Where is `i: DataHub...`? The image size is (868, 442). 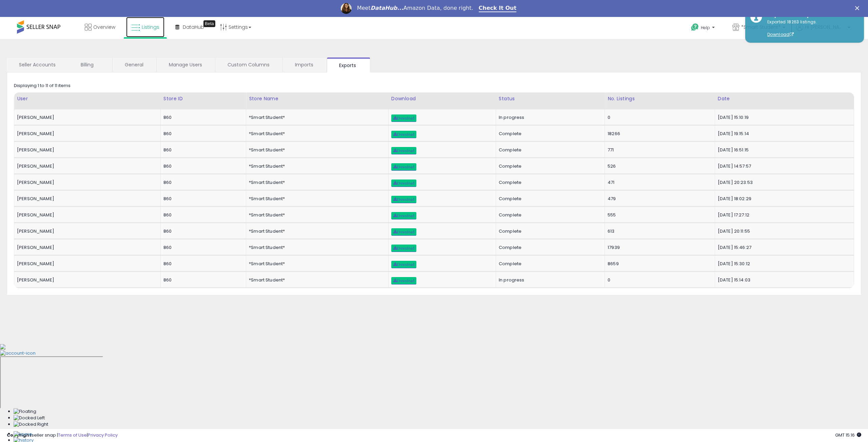
i: DataHub... is located at coordinates (387, 8).